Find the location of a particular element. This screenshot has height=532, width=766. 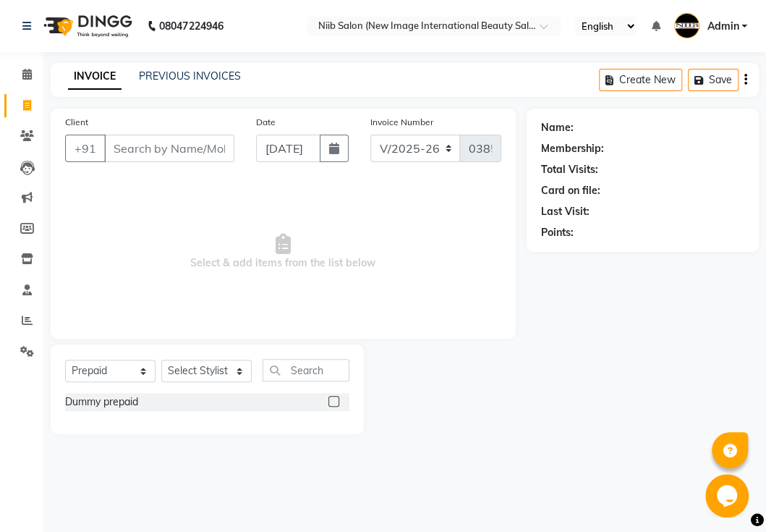

button: Save is located at coordinates (713, 80).